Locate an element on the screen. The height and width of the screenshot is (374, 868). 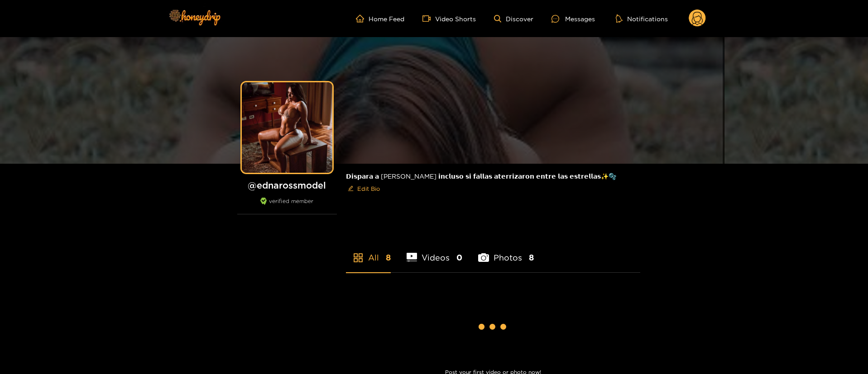
span: 0 is located at coordinates (459, 258).